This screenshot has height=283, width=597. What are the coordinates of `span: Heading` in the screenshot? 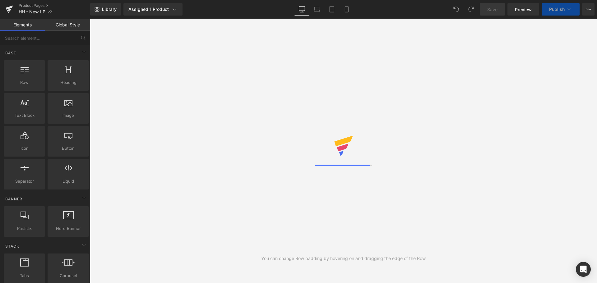 It's located at (68, 82).